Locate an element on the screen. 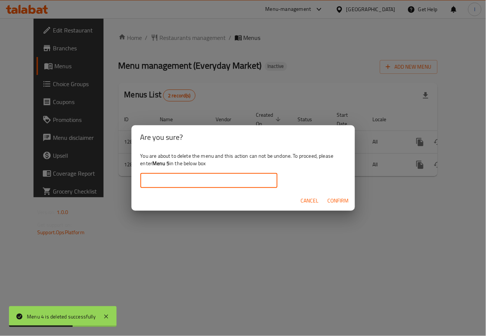 This screenshot has height=336, width=486. div: Menu 4 is deleted successfully is located at coordinates (61, 316).